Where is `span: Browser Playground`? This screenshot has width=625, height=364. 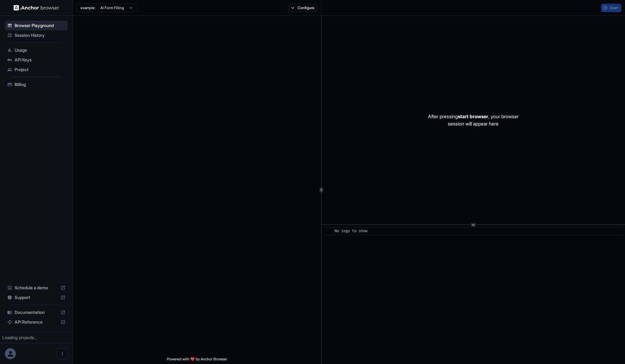 span: Browser Playground is located at coordinates (40, 26).